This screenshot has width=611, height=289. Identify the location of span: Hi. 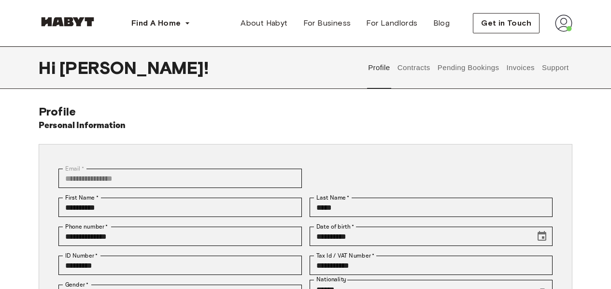
(49, 68).